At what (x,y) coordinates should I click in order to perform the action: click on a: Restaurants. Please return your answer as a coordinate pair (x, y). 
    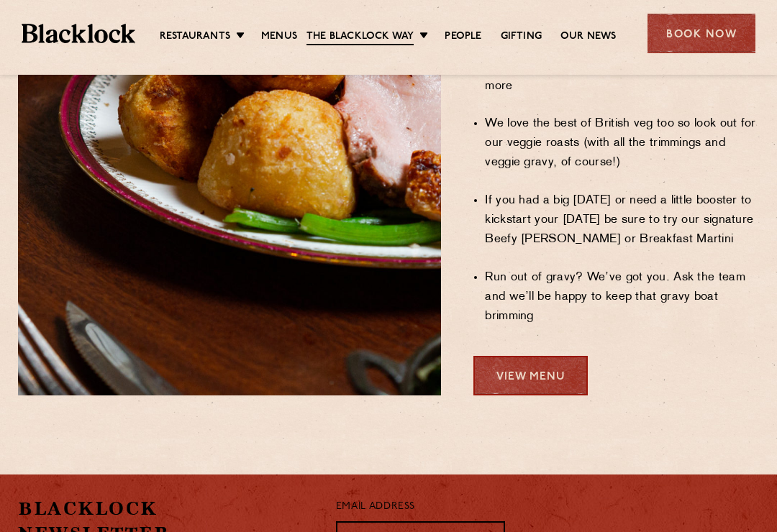
    Looking at the image, I should click on (195, 36).